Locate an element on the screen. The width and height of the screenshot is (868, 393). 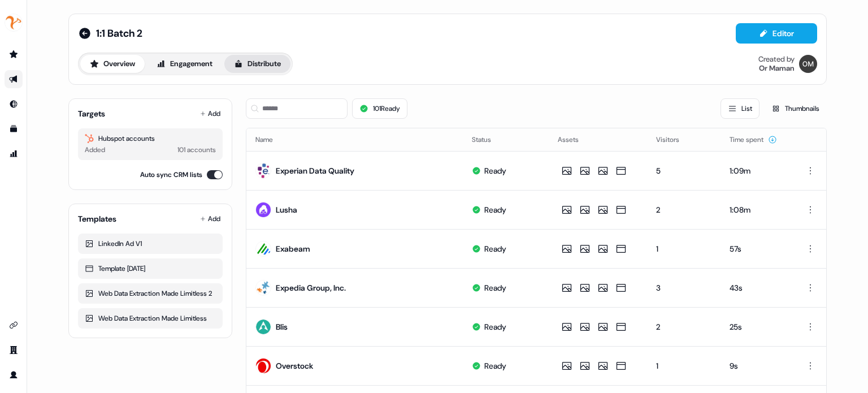
div: Templates is located at coordinates (97, 219).